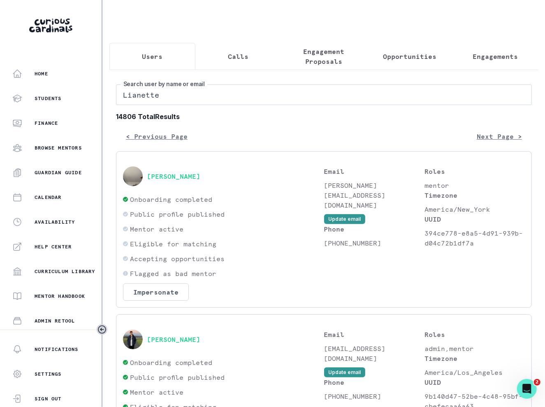 The width and height of the screenshot is (545, 407). Describe the element at coordinates (48, 197) in the screenshot. I see `p: Calendar` at that location.